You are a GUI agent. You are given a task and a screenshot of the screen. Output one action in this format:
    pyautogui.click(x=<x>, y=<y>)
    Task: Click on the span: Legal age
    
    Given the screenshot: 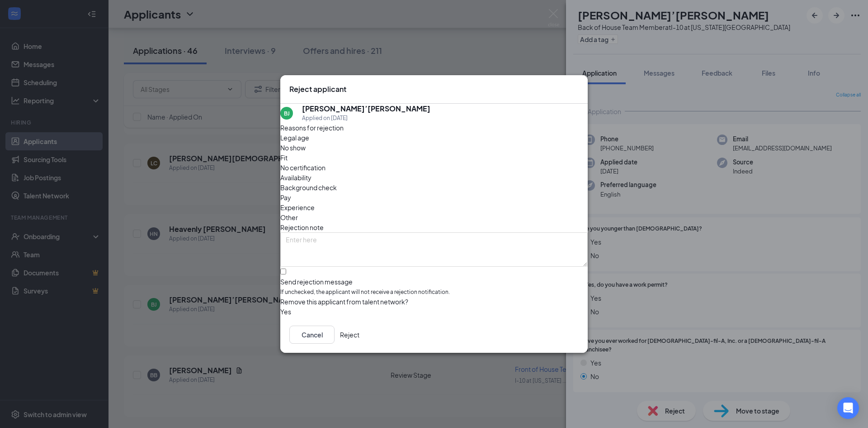 What is the action you would take?
    pyautogui.click(x=295, y=137)
    